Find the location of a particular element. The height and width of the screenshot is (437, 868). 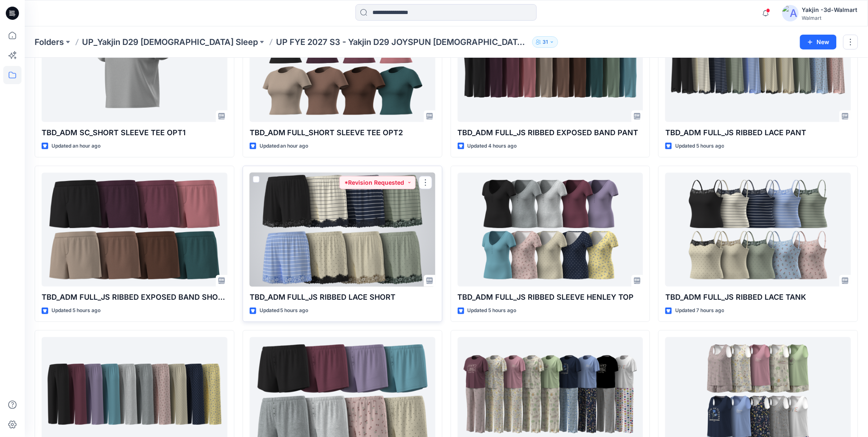

button: New is located at coordinates (818, 42).